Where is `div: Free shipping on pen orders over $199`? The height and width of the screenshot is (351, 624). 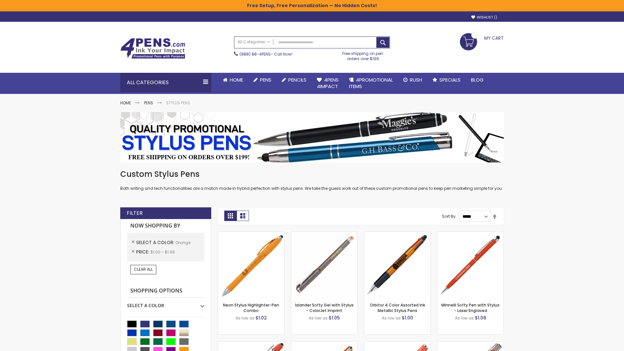 div: Free shipping on pen orders over $199 is located at coordinates (363, 55).